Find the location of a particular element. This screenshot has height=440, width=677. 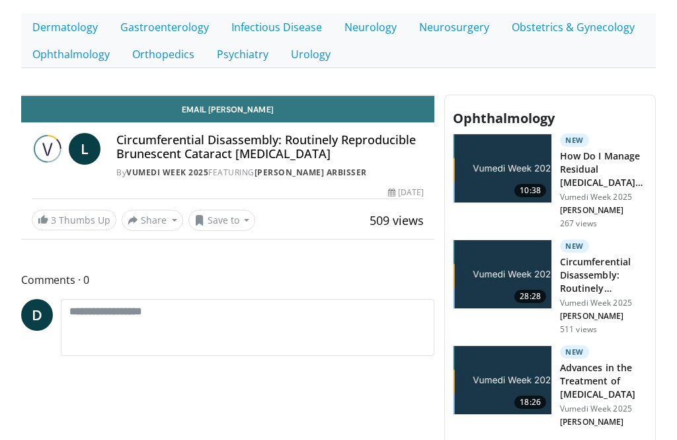

a: Ophthalmology is located at coordinates (71, 54).